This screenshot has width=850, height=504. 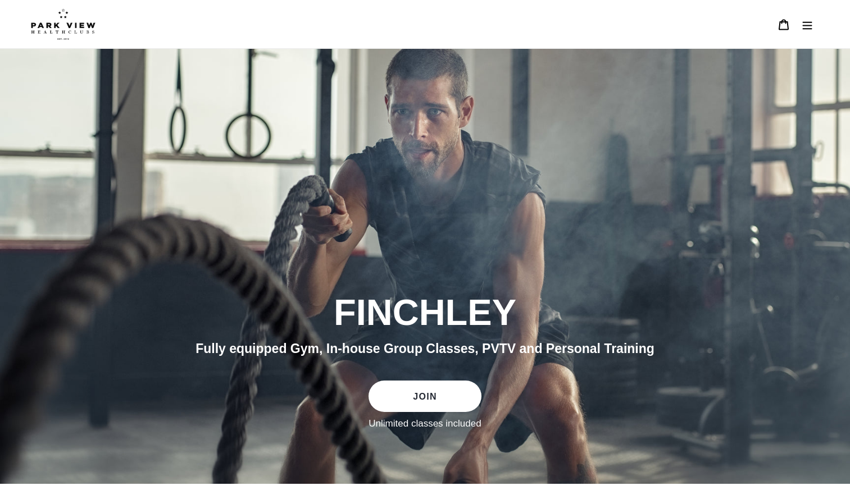 What do you see at coordinates (63, 24) in the screenshot?
I see `img: Park view health clubs is a gym near you.` at bounding box center [63, 24].